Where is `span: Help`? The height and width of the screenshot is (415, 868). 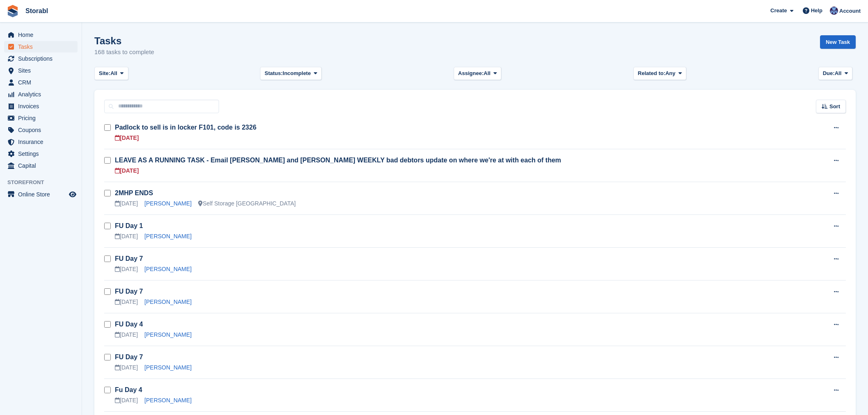 span: Help is located at coordinates (817, 11).